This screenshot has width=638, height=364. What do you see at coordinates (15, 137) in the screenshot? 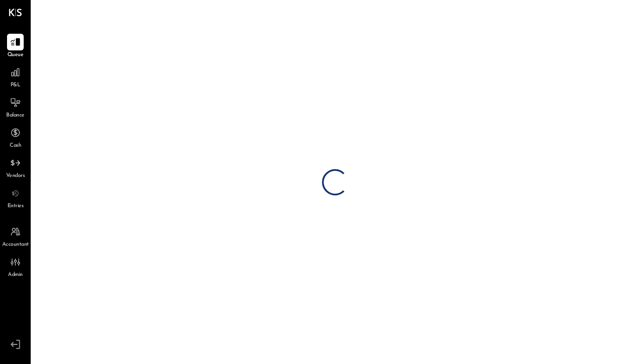
I see `a: Cash` at bounding box center [15, 137].